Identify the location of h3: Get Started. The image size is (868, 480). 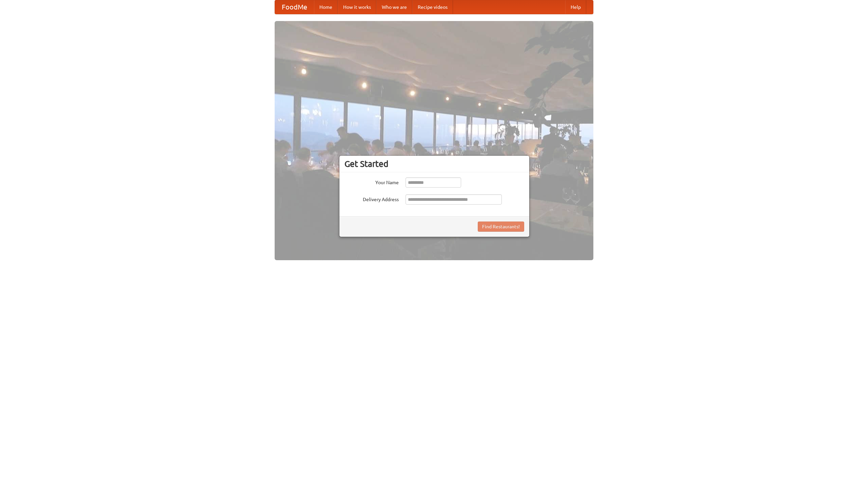
(435, 164).